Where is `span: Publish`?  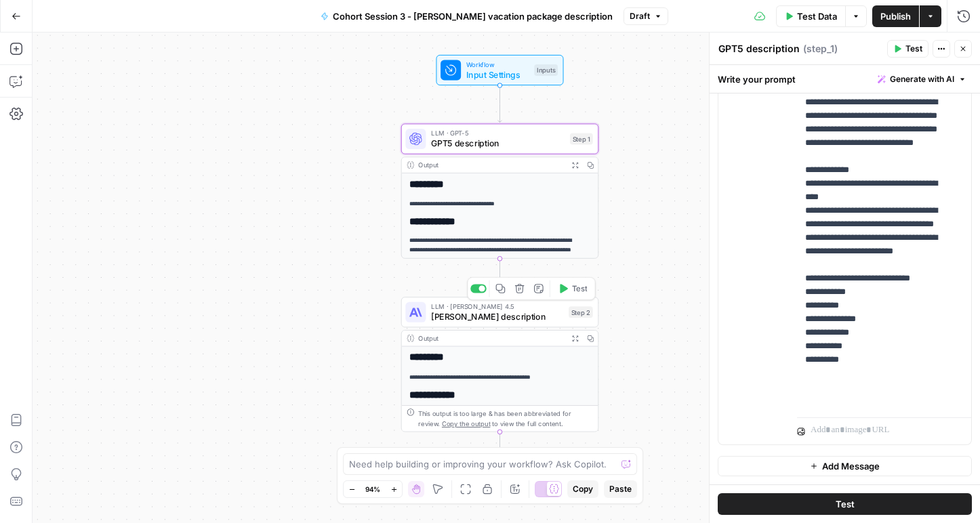
span: Publish is located at coordinates (895, 16).